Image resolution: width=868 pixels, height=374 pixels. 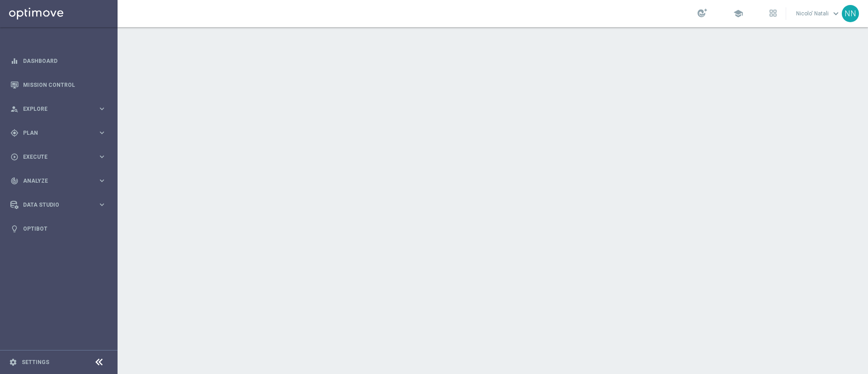 I want to click on button: Data Studio keyboard_arrow_right, so click(x=58, y=205).